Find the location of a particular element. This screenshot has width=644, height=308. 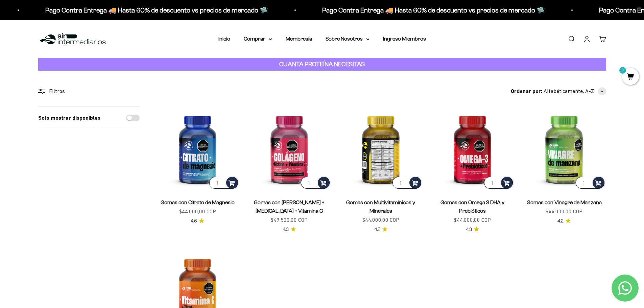

a: 4.24.2 de 5.0 estrellas is located at coordinates (564, 221).